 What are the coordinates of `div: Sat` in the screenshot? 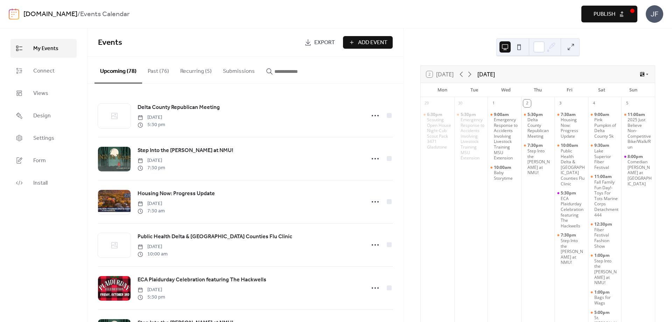 It's located at (602, 90).